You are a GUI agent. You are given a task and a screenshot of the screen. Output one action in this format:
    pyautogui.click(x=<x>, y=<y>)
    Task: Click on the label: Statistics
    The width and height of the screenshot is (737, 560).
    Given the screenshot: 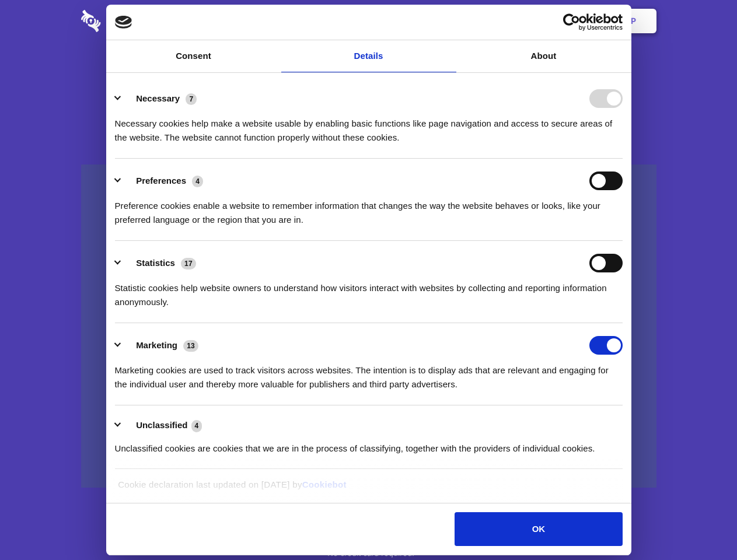 What is the action you would take?
    pyautogui.click(x=155, y=263)
    